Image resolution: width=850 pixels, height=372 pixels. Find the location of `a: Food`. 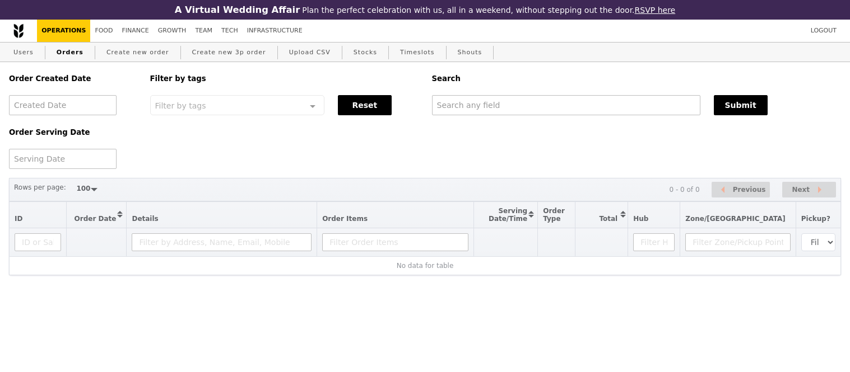

a: Food is located at coordinates (104, 31).